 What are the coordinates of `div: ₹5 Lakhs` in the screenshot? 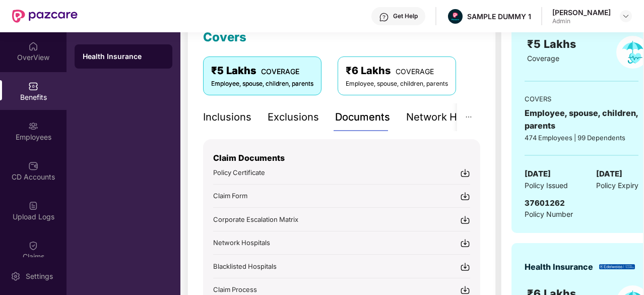 It's located at (262, 71).